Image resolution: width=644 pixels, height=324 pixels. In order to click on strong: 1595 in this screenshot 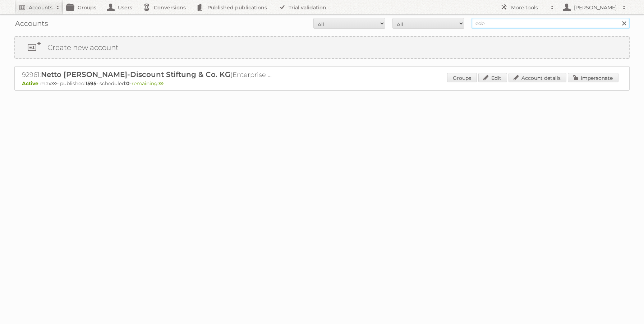, I will do `click(91, 83)`.